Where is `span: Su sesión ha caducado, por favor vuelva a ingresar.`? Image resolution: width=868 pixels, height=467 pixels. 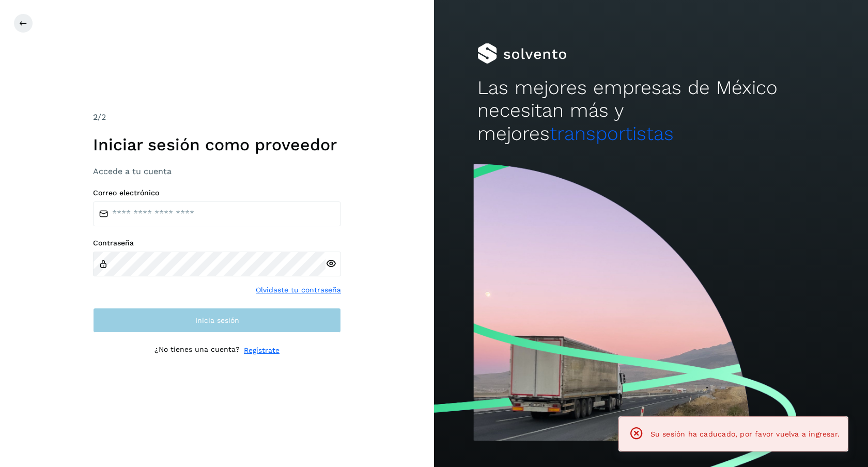 span: Su sesión ha caducado, por favor vuelva a ingresar. is located at coordinates (745, 434).